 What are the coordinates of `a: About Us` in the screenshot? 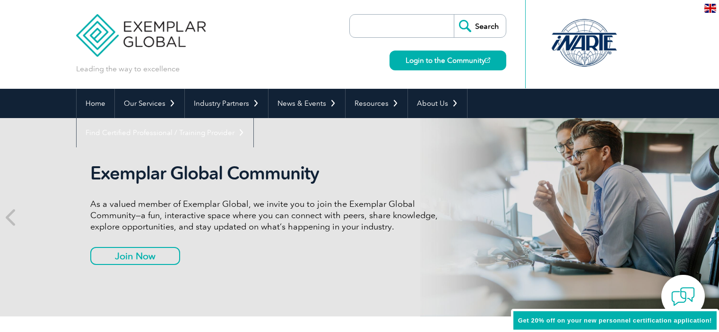 It's located at (437, 104).